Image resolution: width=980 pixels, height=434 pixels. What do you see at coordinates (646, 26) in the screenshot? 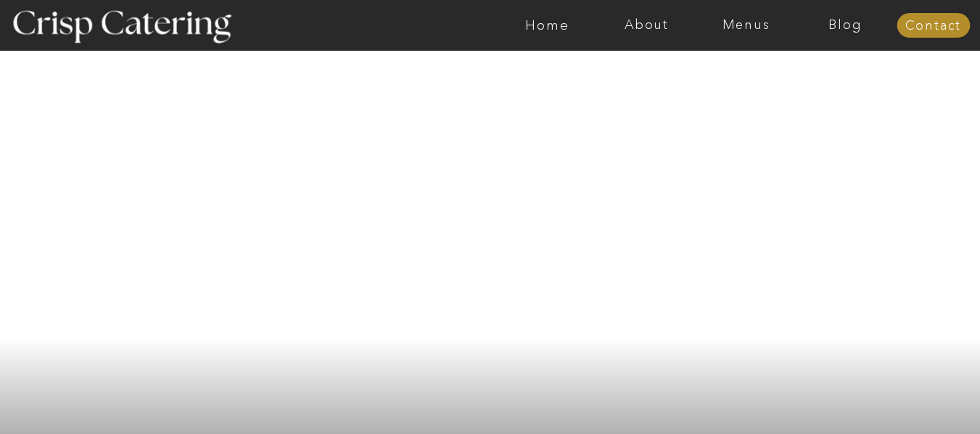
I see `a: About` at bounding box center [646, 26].